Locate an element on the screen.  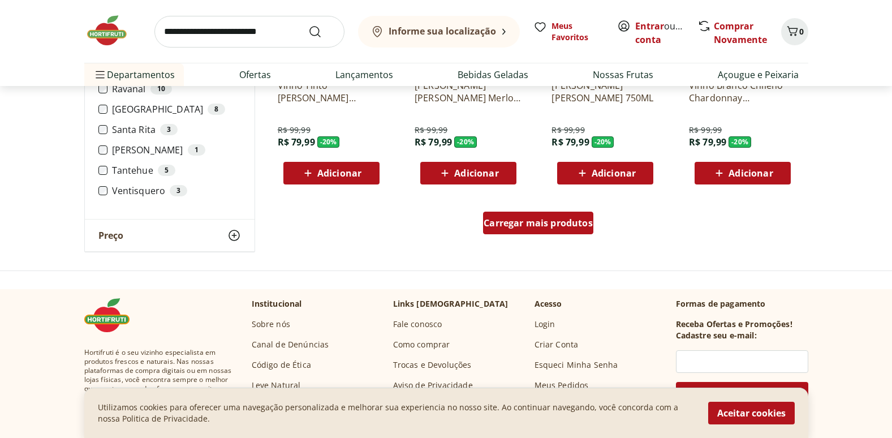
div: 10 is located at coordinates (161, 89).